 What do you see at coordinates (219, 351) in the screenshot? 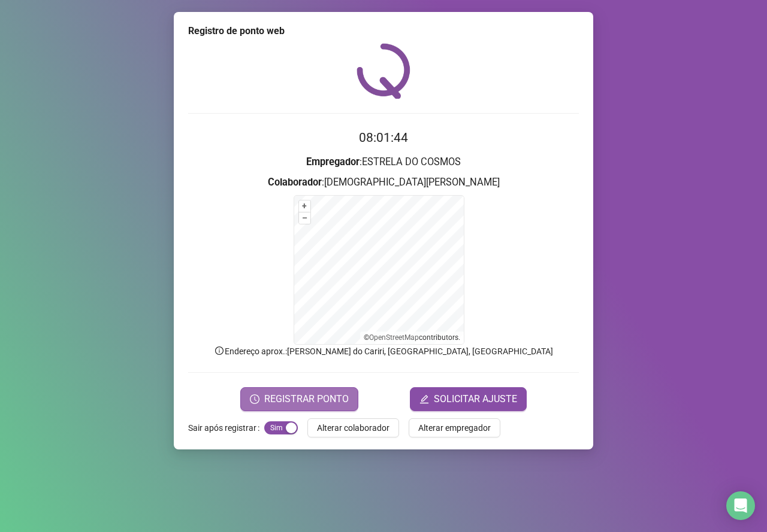
I see `span: info-circle` at bounding box center [219, 351].